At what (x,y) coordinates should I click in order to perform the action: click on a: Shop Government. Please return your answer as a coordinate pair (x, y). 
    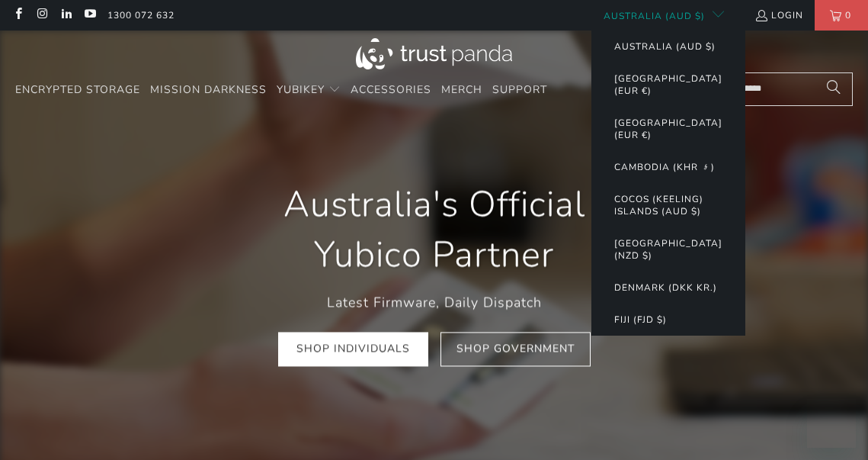
    Looking at the image, I should click on (516, 349).